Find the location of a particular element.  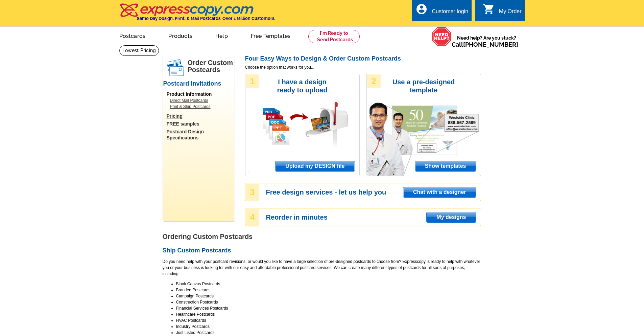

div: 2 is located at coordinates (374, 81).